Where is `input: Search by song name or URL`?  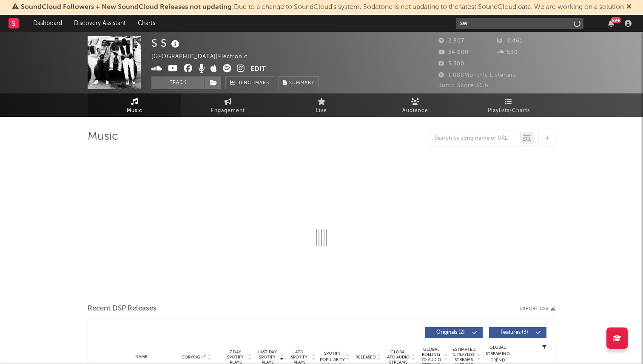 input: Search by song name or URL is located at coordinates (475, 138).